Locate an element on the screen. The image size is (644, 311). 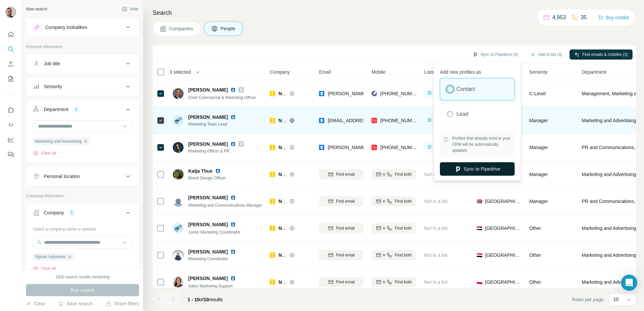
span: Rows per page is located at coordinates (588, 300).